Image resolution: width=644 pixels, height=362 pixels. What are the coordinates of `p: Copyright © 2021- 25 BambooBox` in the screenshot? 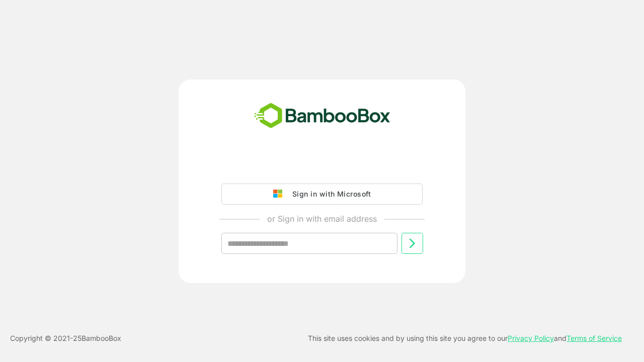 It's located at (66, 339).